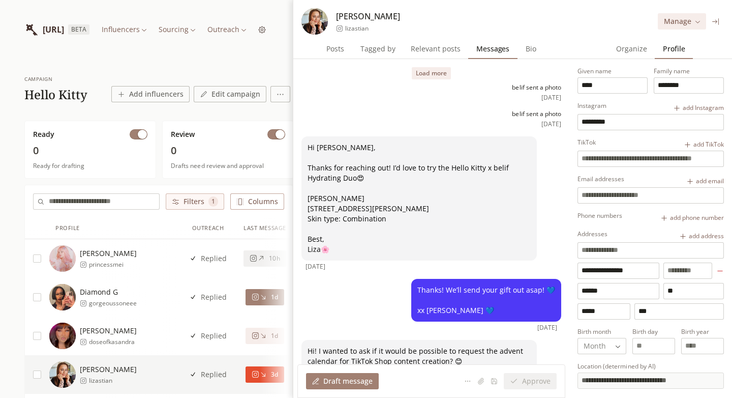 The image size is (732, 398). What do you see at coordinates (600, 216) in the screenshot?
I see `div: Phone numbers` at bounding box center [600, 216].